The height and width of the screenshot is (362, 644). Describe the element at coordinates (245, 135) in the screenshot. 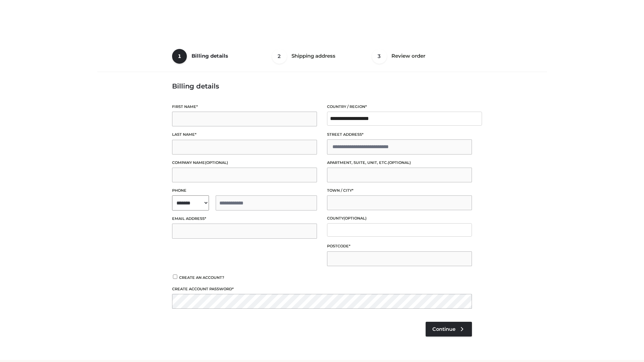

I see `label: Last name` at that location.